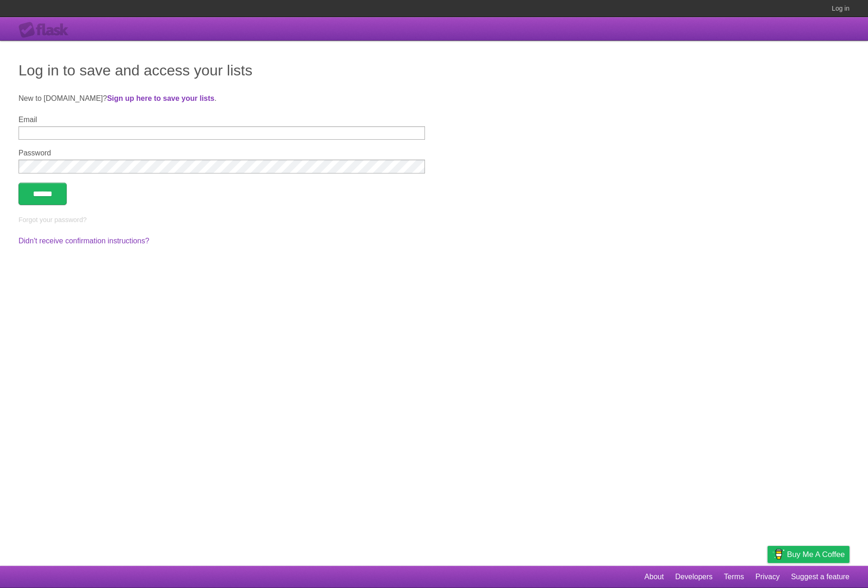  What do you see at coordinates (735, 578) in the screenshot?
I see `a: Terms` at bounding box center [735, 578].